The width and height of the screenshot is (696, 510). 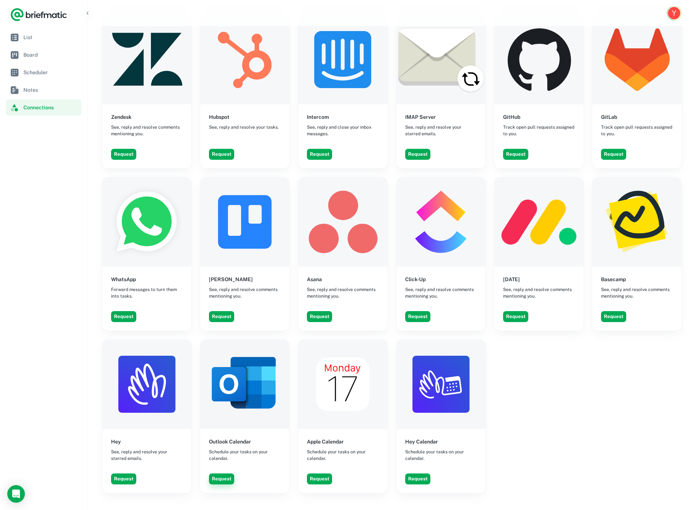 What do you see at coordinates (609, 117) in the screenshot?
I see `h6: GitLab` at bounding box center [609, 117].